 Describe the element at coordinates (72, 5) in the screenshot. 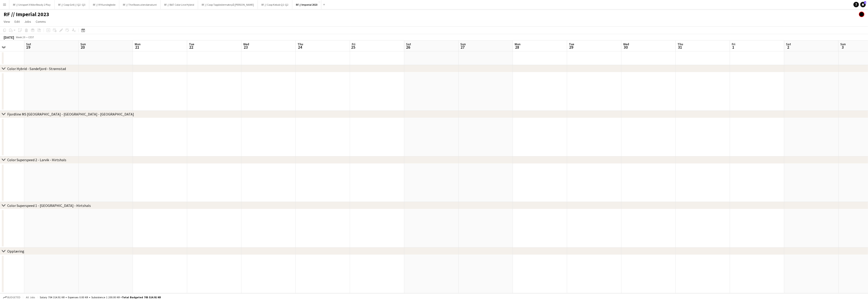

I see `button: RF // Coop Grill // Q2 -Q3` at that location.